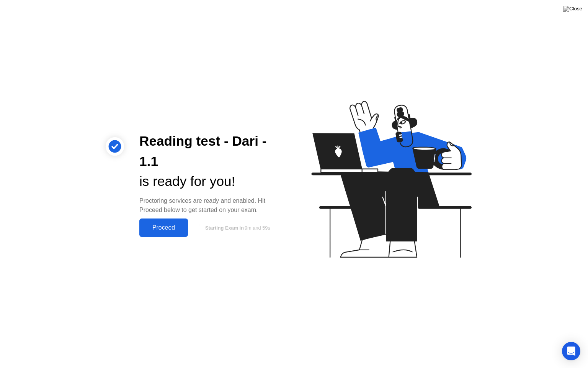 The width and height of the screenshot is (588, 368). I want to click on div: Proctoring services are ready and enabled. Hit Proceed below to get started on your exam., so click(210, 205).